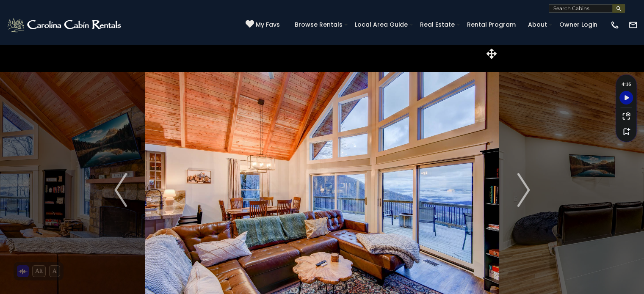 Image resolution: width=644 pixels, height=294 pixels. Describe the element at coordinates (578, 25) in the screenshot. I see `a: Owner Login` at that location.